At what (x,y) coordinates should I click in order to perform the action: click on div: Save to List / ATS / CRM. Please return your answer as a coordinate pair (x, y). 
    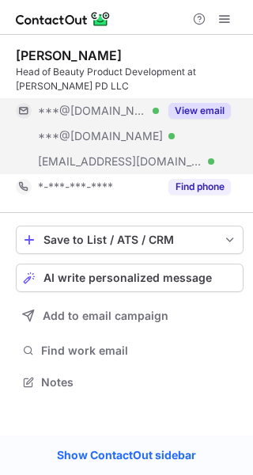
    Looking at the image, I should click on (130, 240).